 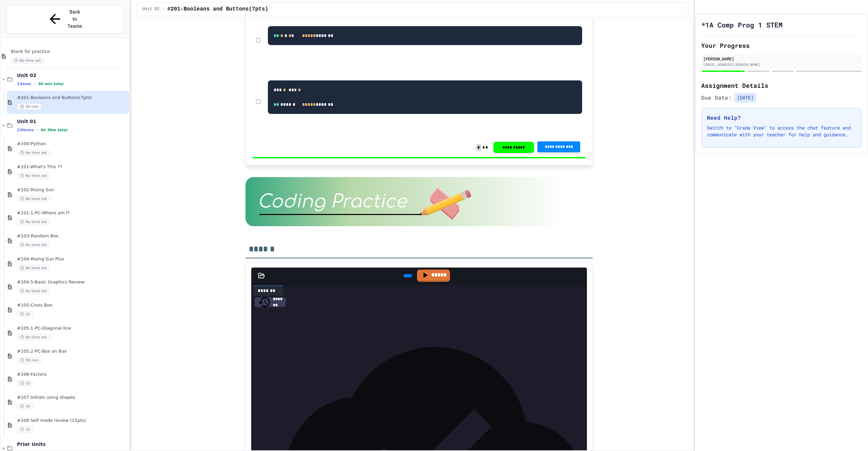 I want to click on h2: Your Progress, so click(x=781, y=45).